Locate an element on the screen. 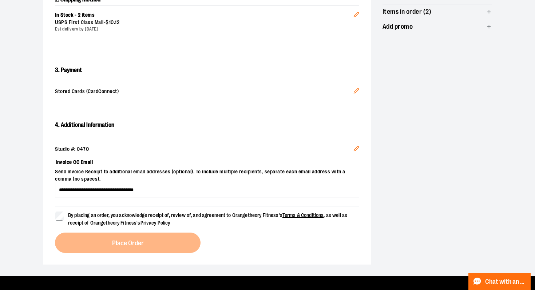 This screenshot has width=535, height=290. input: By placing an order, you acknowledge receipt of, review of, and agreement to Orangetheory Fitness... is located at coordinates (59, 216).